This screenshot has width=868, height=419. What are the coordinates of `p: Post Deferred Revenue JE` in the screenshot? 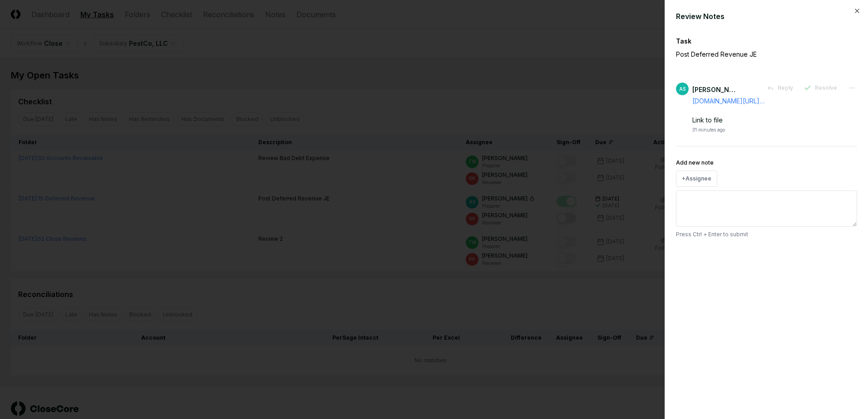 It's located at (751, 54).